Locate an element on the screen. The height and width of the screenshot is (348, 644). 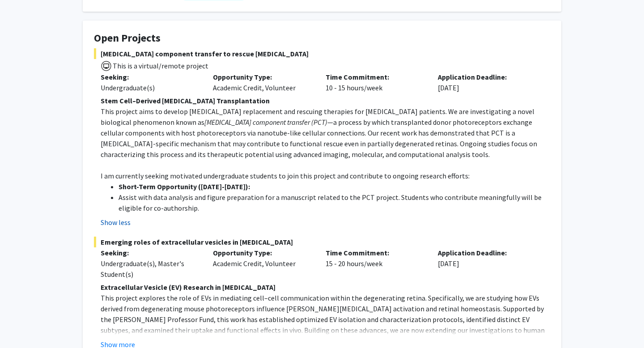
li: Assist with data analysis and figure preparation for a manuscript related to the PCT project. Stu... is located at coordinates (334, 203).